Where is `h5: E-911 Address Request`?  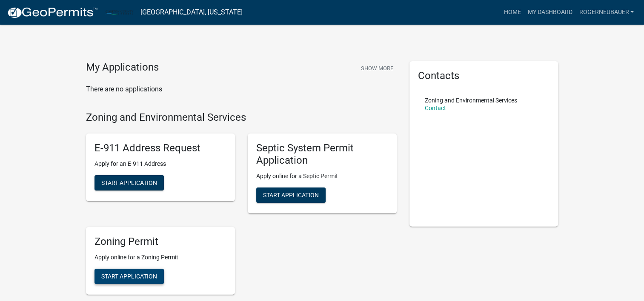
h5: E-911 Address Request is located at coordinates (160, 148).